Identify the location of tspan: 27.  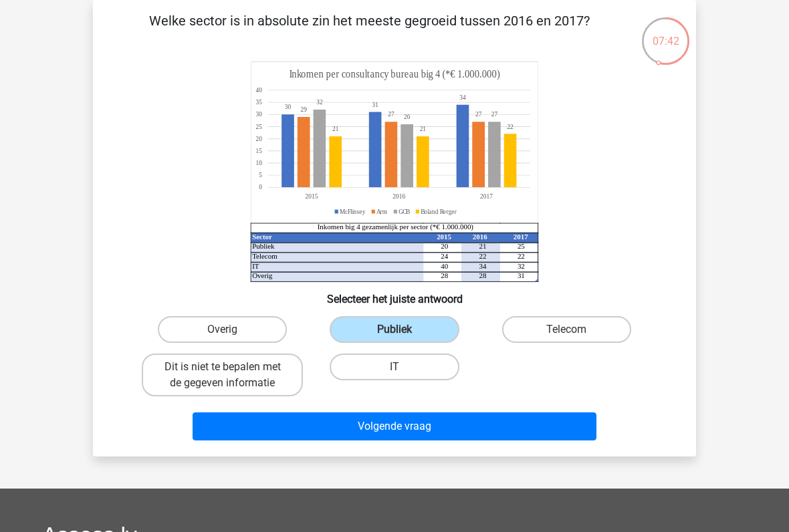
(495, 115).